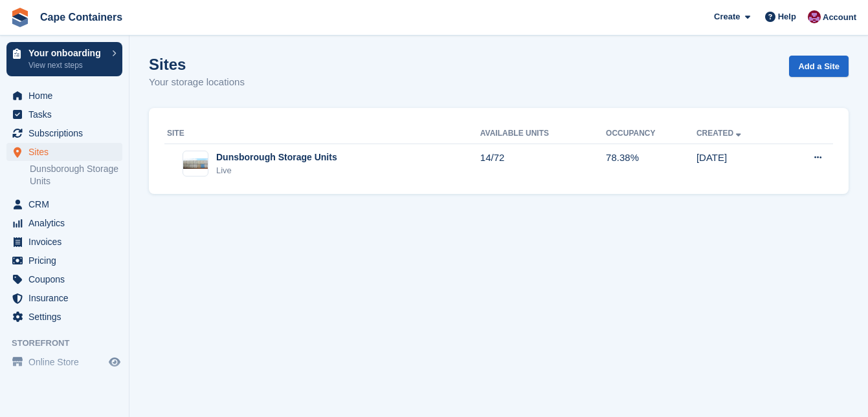  I want to click on img: stora-icon-8386f47178a22dfd0bd8f6a31ec36ba5ce8667c1dd55bd0f319d3a0aa187defe.svg, so click(20, 18).